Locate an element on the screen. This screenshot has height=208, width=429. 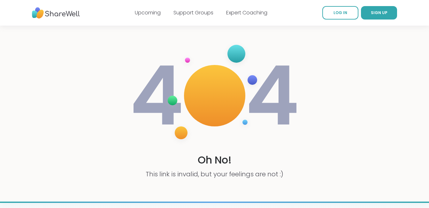
span: SIGN UP is located at coordinates (380, 12).